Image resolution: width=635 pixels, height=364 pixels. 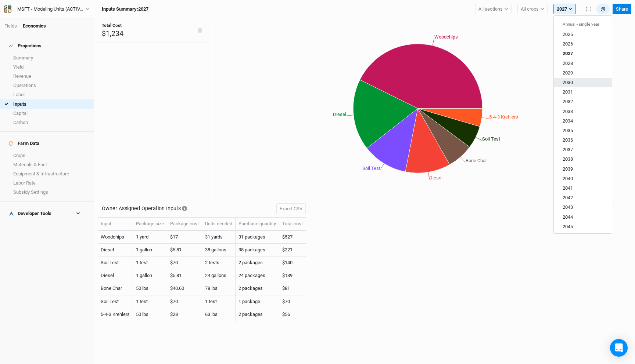 What do you see at coordinates (185, 314) in the screenshot?
I see `td: $28` at bounding box center [185, 314].